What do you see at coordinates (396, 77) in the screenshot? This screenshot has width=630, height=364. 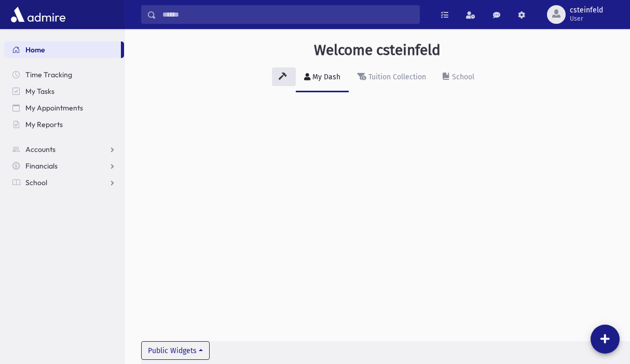 I see `div: Tuition Collection` at bounding box center [396, 77].